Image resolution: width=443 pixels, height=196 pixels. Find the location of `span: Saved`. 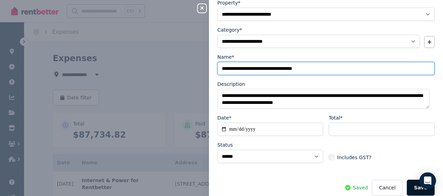

span: Saved is located at coordinates (360, 188).